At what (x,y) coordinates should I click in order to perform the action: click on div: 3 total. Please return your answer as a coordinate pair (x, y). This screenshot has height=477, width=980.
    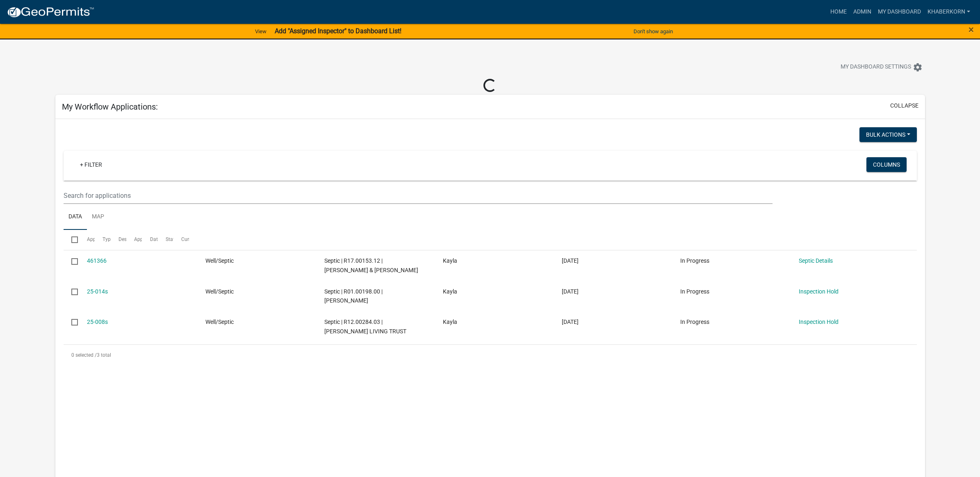
    Looking at the image, I should click on (490, 355).